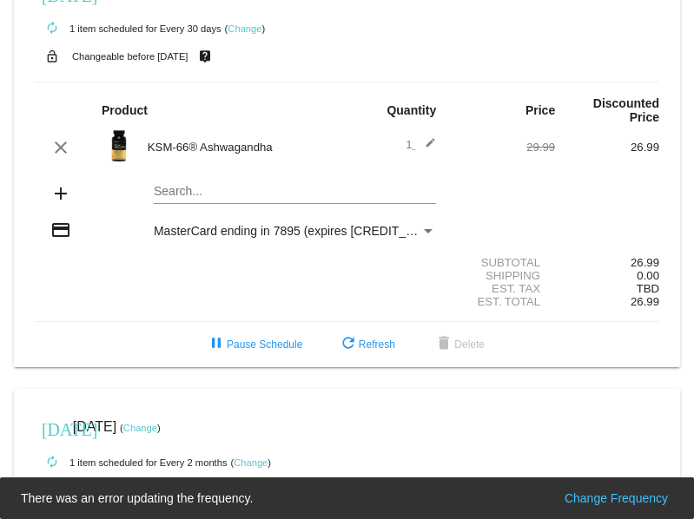 The width and height of the screenshot is (694, 519). Describe the element at coordinates (243, 147) in the screenshot. I see `div: KSM-66® Ashwagandha` at that location.